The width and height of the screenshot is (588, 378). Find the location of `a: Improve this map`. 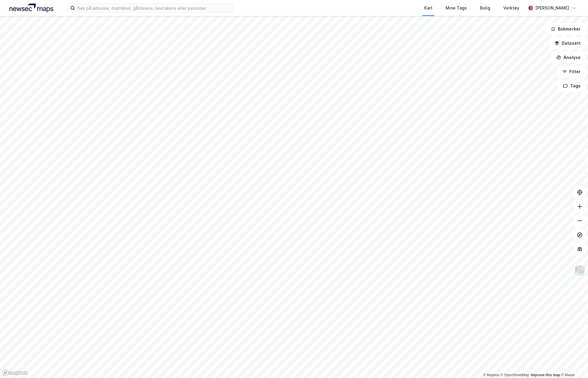

a: Improve this map is located at coordinates (545, 375).